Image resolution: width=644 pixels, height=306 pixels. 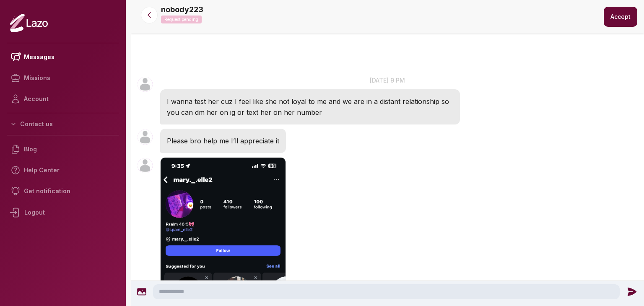 What do you see at coordinates (63, 99) in the screenshot?
I see `a: Account` at bounding box center [63, 99].